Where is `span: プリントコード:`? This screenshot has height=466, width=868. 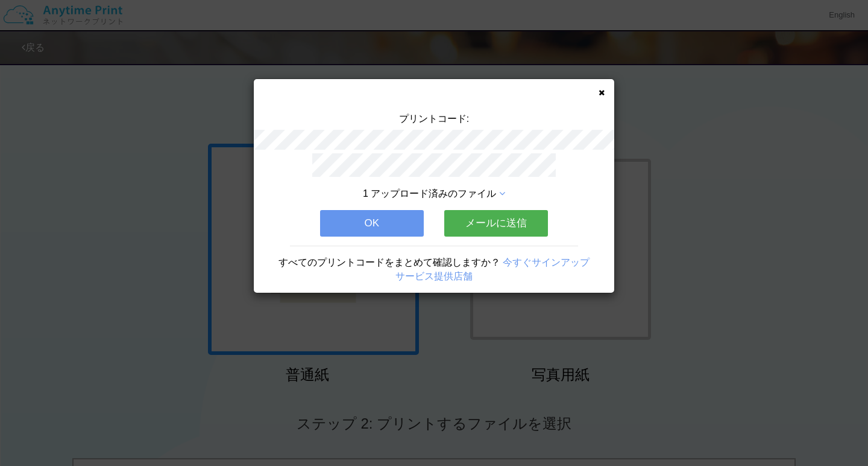 span: プリントコード: is located at coordinates (434, 118).